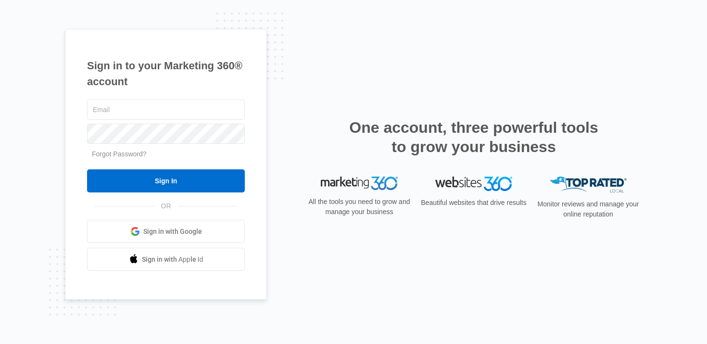 The image size is (707, 344). Describe the element at coordinates (359, 207) in the screenshot. I see `p: All the tools you need to grow and manage your business` at that location.